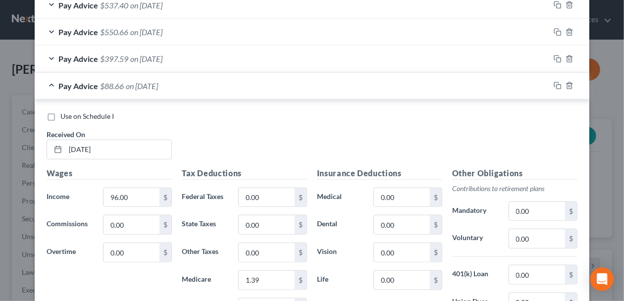 This screenshot has width=624, height=301. I want to click on h5: Insurance Deductions, so click(379, 173).